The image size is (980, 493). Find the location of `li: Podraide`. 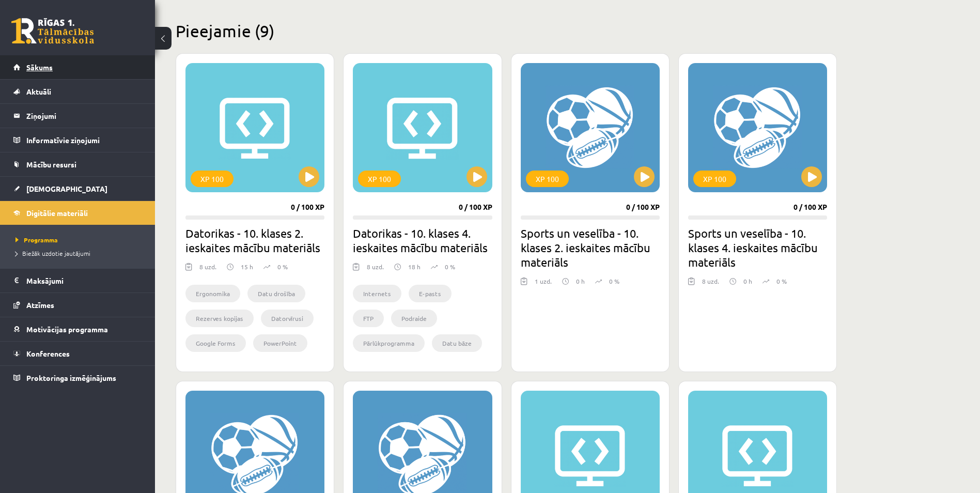

li: Podraide is located at coordinates (414, 318).